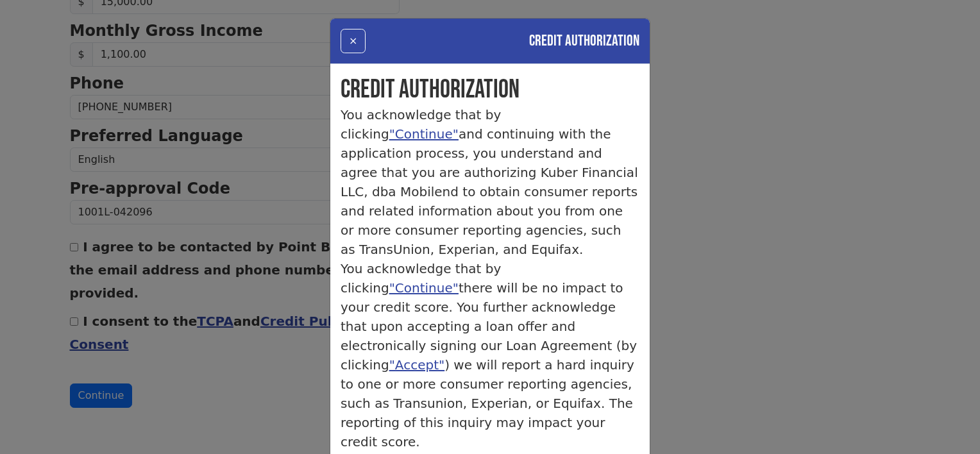  What do you see at coordinates (490, 182) in the screenshot?
I see `p: You acknowledge that by clicking and continuing with the application process, you understand and ...` at bounding box center [490, 182].